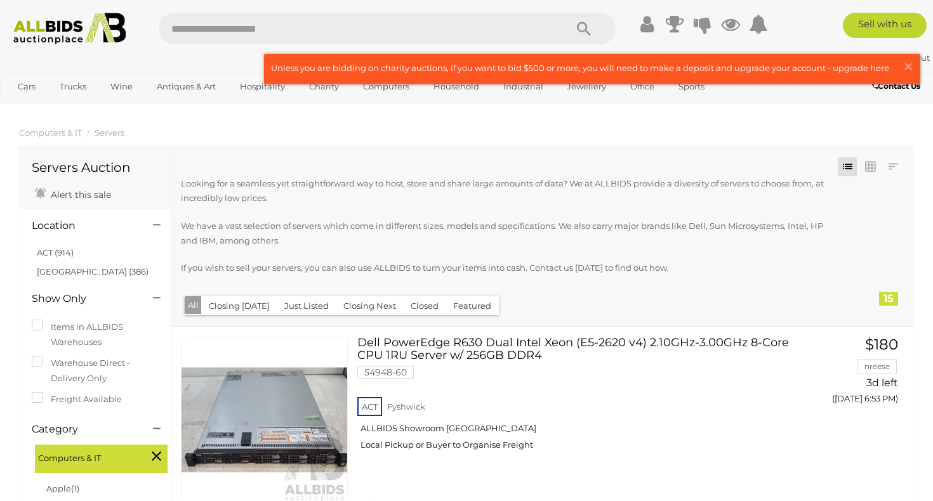 The image size is (933, 501). I want to click on a: Wine, so click(121, 86).